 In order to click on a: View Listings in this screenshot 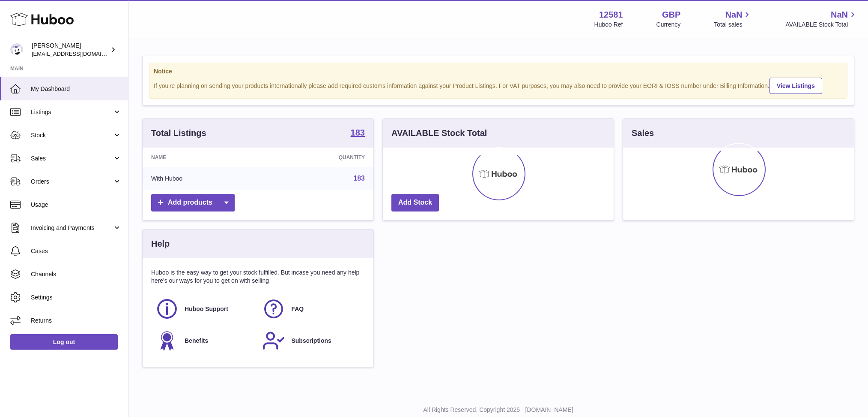, I will do `click(796, 85)`.